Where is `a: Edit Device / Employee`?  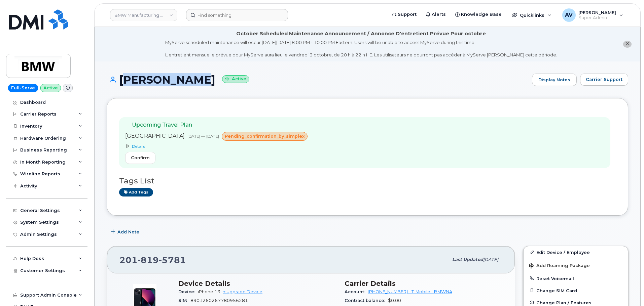 a: Edit Device / Employee is located at coordinates (576, 252).